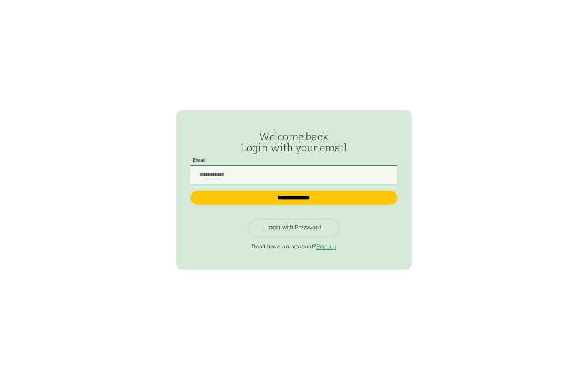 Image resolution: width=588 pixels, height=383 pixels. I want to click on form: Passwordless Login, so click(294, 172).